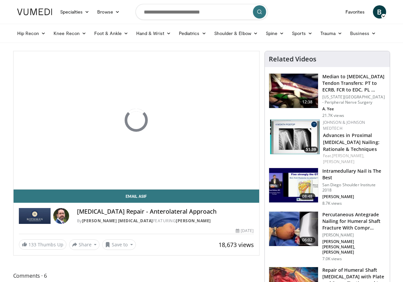 The height and width of the screenshot is (282, 403). Describe the element at coordinates (344, 125) in the screenshot. I see `a: Johnson & Johnson MedTech` at that location.